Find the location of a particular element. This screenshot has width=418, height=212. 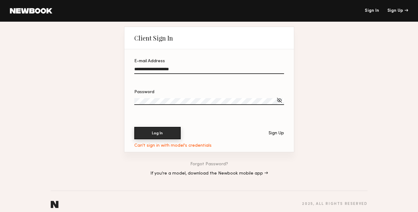

a: Forgot Password? is located at coordinates (209, 164).